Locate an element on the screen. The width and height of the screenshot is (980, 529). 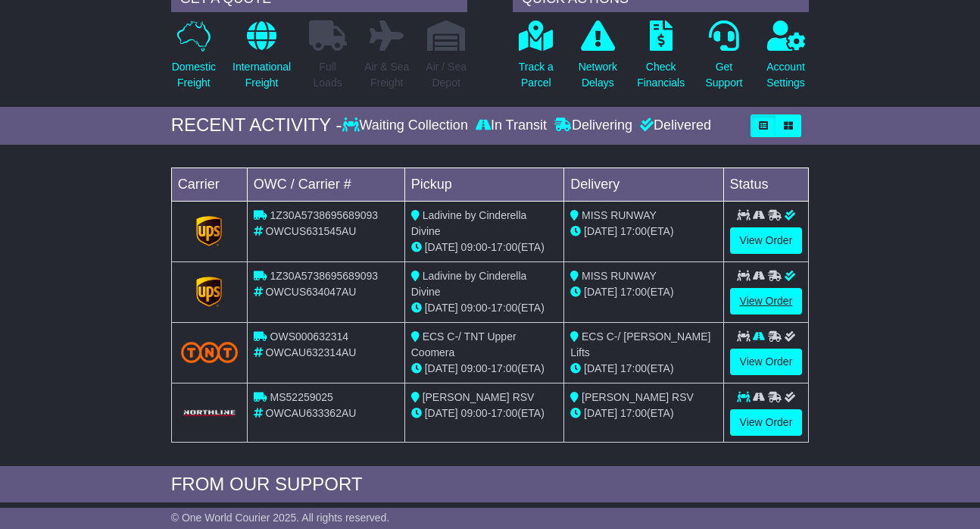
a: InternationalFreight is located at coordinates (261, 60).